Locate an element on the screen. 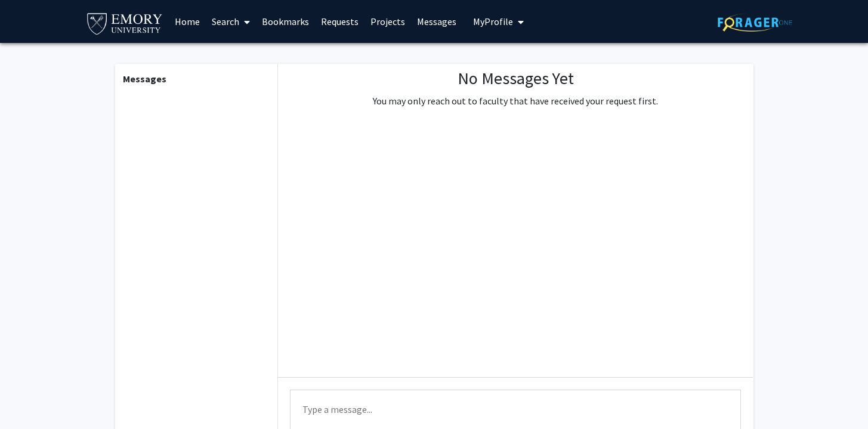  img: Emory University Logo is located at coordinates (124, 23).